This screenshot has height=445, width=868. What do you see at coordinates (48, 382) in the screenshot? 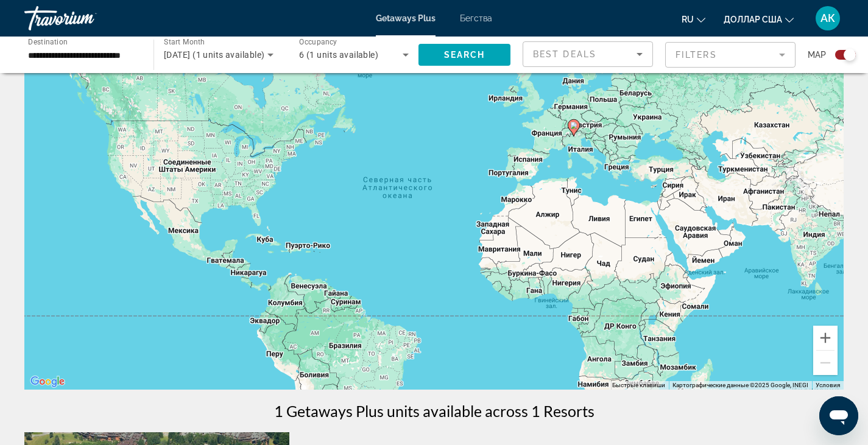
I see `a: Открыть эту область в Google Картах (в новом окне)` at bounding box center [48, 382].